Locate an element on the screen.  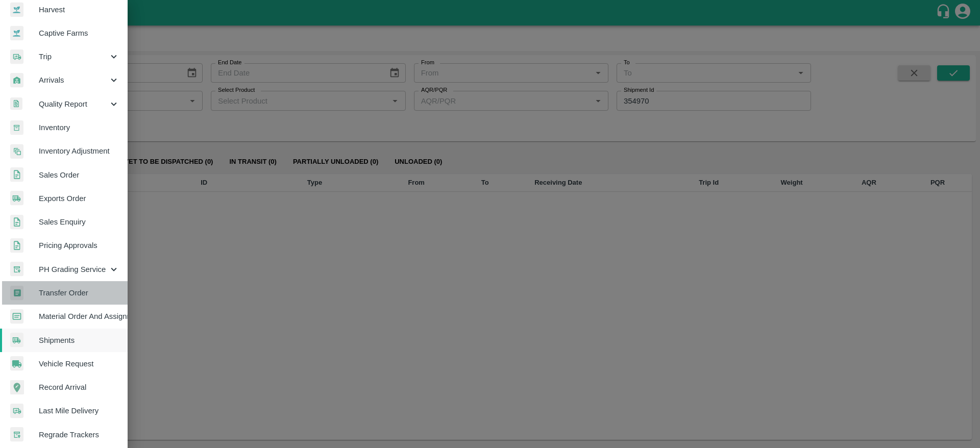
span: Last Mile Delivery is located at coordinates (79, 411).